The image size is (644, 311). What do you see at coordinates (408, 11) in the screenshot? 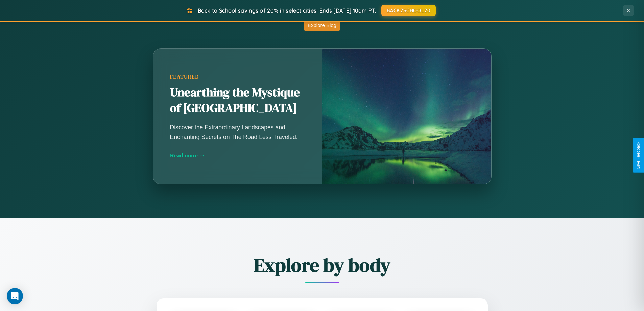
I see `button: BACK2SCHOOL20` at bounding box center [408, 11].